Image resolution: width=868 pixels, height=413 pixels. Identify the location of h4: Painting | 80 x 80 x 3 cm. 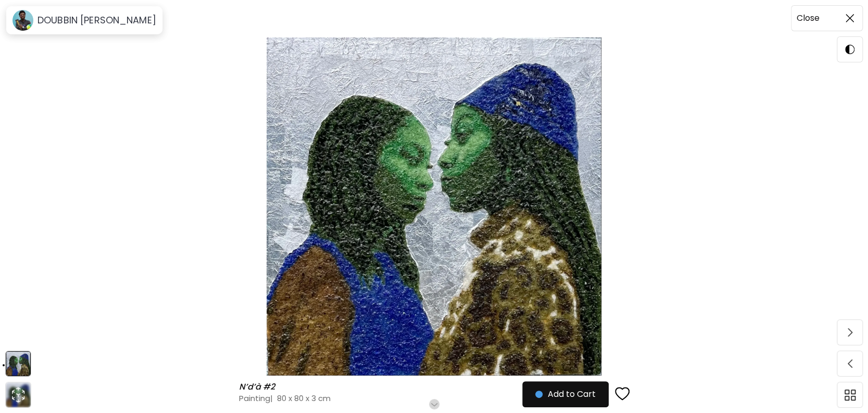
(392, 398).